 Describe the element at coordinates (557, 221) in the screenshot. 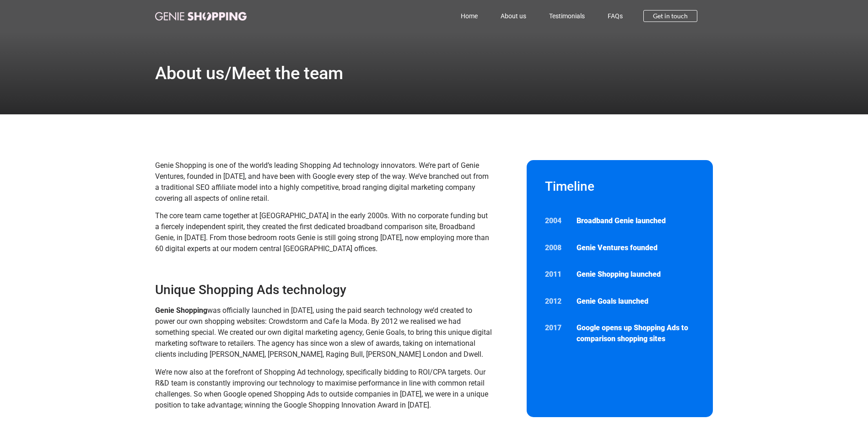

I see `p: 2004` at that location.